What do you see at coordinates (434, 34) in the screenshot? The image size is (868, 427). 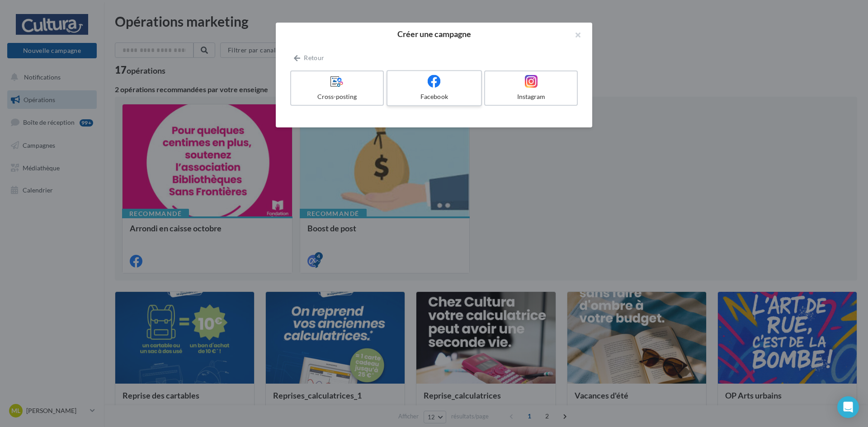 I see `h2: Créer une campagne` at bounding box center [434, 34].